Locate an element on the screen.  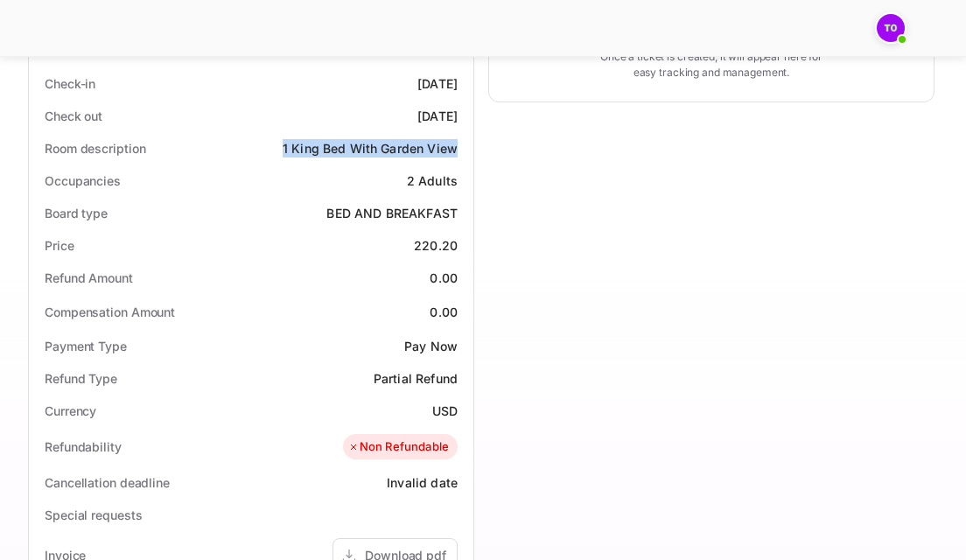
div: Board type is located at coordinates (76, 212).